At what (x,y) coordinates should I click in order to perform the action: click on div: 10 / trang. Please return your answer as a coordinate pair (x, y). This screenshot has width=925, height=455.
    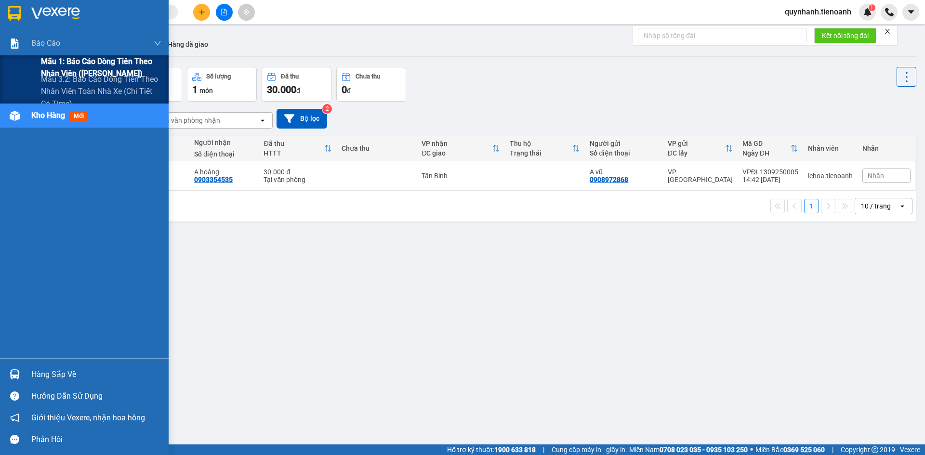
    Looking at the image, I should click on (876, 206).